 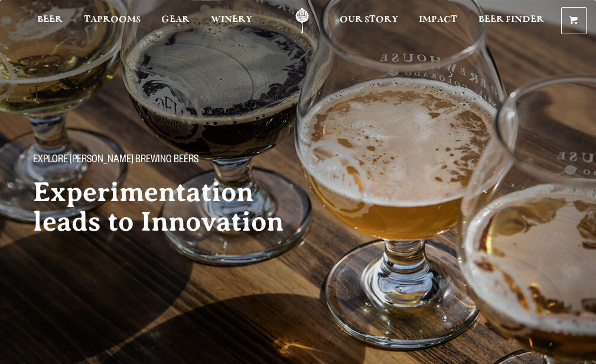 I want to click on a: Impact, so click(x=438, y=21).